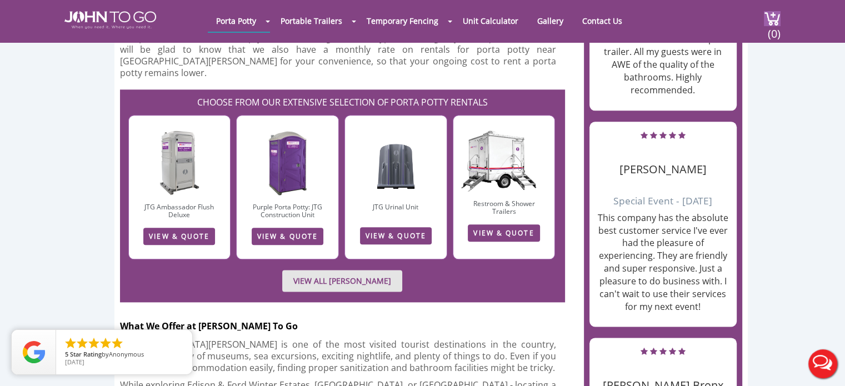  What do you see at coordinates (126, 354) in the screenshot?
I see `span: Anonymous` at bounding box center [126, 354].